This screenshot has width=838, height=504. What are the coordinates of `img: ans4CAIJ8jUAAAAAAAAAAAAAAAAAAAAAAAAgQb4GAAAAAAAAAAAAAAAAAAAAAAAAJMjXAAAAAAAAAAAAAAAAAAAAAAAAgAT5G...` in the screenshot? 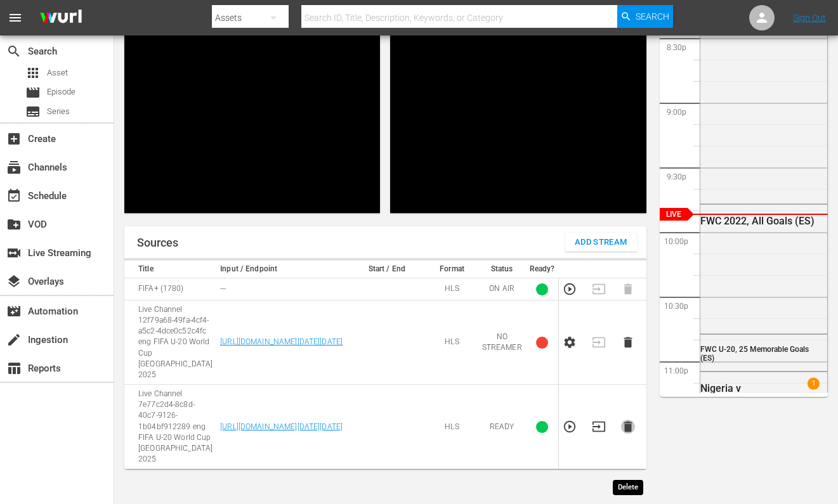 It's located at (61, 18).